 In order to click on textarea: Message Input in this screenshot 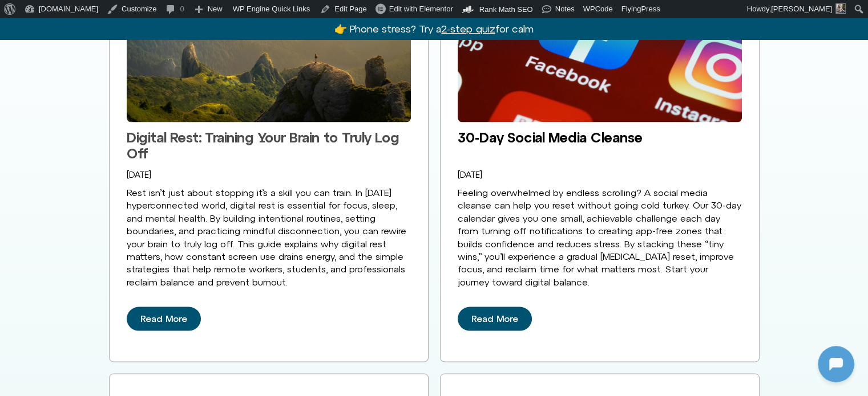, I will do `click(98, 302)`.